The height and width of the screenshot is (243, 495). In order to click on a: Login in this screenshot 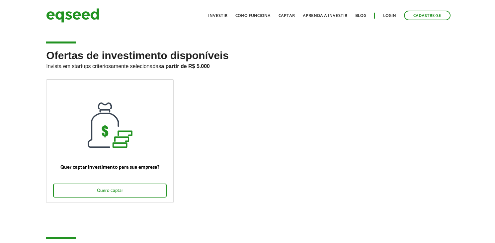, I will do `click(390, 16)`.